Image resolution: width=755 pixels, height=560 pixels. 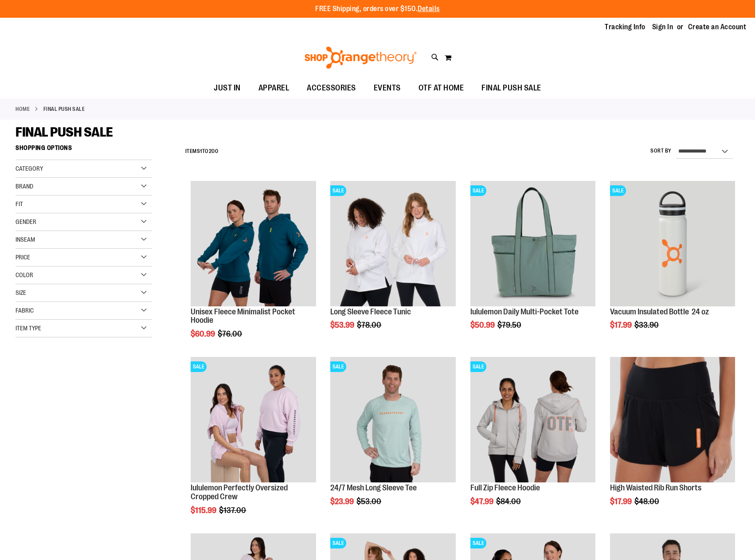 I want to click on img: High Waisted Rib Run Shorts, so click(x=673, y=419).